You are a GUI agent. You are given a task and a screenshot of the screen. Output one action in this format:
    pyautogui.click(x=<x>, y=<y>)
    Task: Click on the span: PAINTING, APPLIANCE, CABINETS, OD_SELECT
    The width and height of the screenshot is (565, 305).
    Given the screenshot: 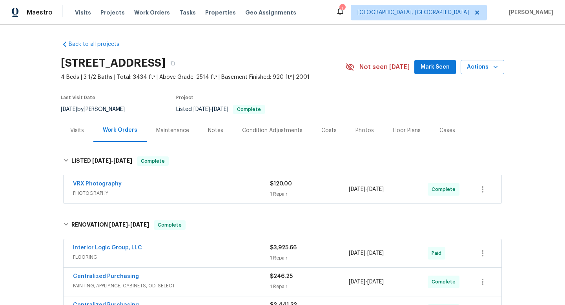 What is the action you would take?
    pyautogui.click(x=171, y=286)
    